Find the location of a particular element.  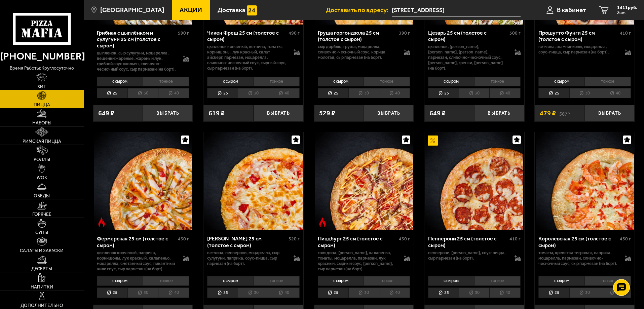

span: 590 г is located at coordinates (183, 33).